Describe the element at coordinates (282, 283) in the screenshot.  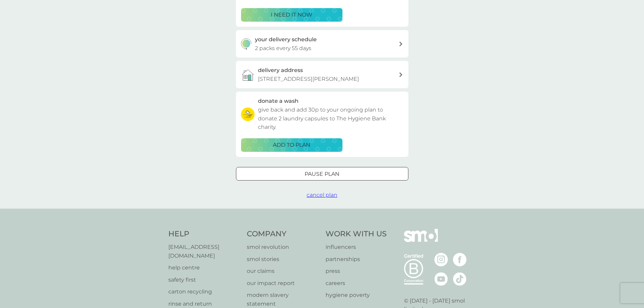
I see `a: our impact report` at that location.